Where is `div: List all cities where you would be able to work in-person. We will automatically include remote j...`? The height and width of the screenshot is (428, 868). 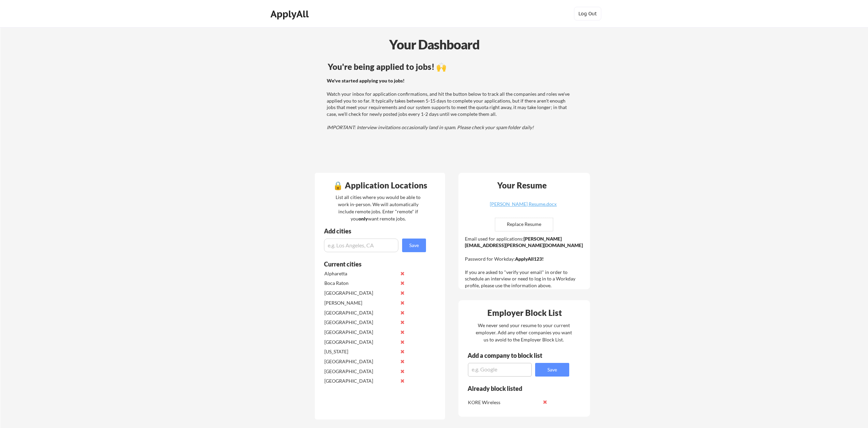 div: List all cities where you would be able to work in-person. We will automatically include remote j... is located at coordinates (378, 208).